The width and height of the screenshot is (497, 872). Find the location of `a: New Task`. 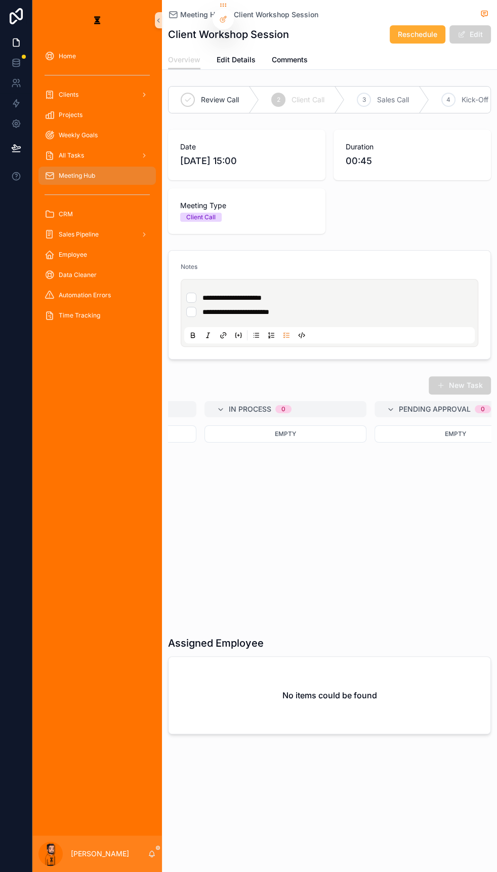

a: New Task is located at coordinates (460, 385).